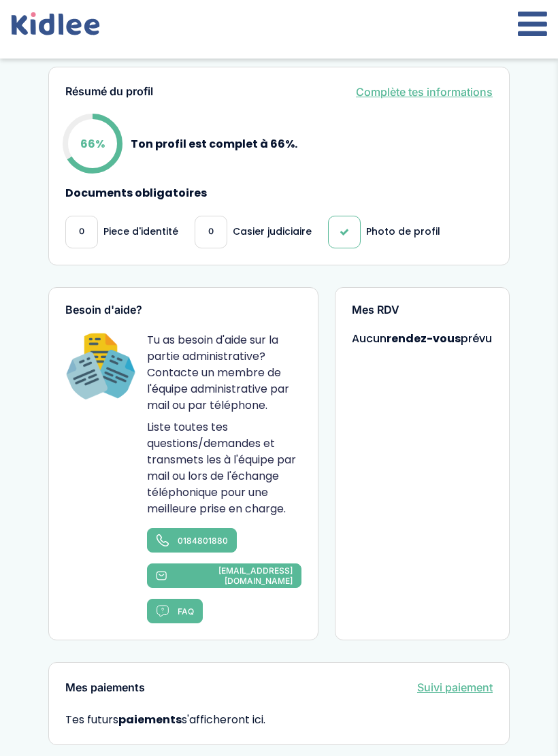 This screenshot has width=558, height=756. Describe the element at coordinates (186, 611) in the screenshot. I see `span: FAQ` at that location.